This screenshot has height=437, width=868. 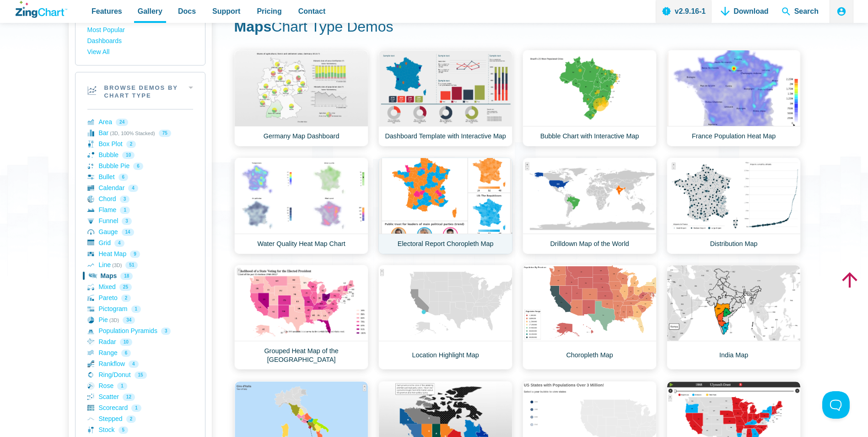 I want to click on strong: Maps, so click(x=253, y=27).